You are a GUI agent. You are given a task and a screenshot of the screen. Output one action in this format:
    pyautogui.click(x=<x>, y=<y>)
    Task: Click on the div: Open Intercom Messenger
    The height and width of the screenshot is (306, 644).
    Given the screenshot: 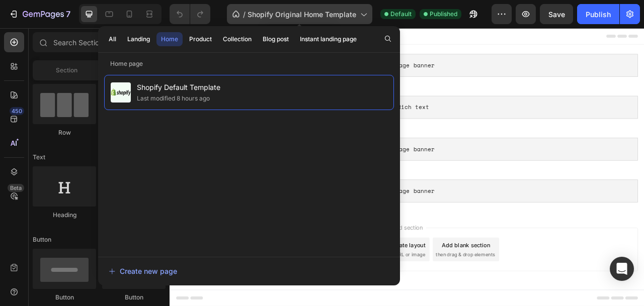 What is the action you would take?
    pyautogui.click(x=621, y=269)
    